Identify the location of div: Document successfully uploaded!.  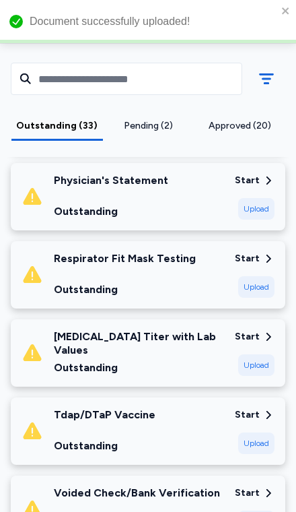
(153, 22).